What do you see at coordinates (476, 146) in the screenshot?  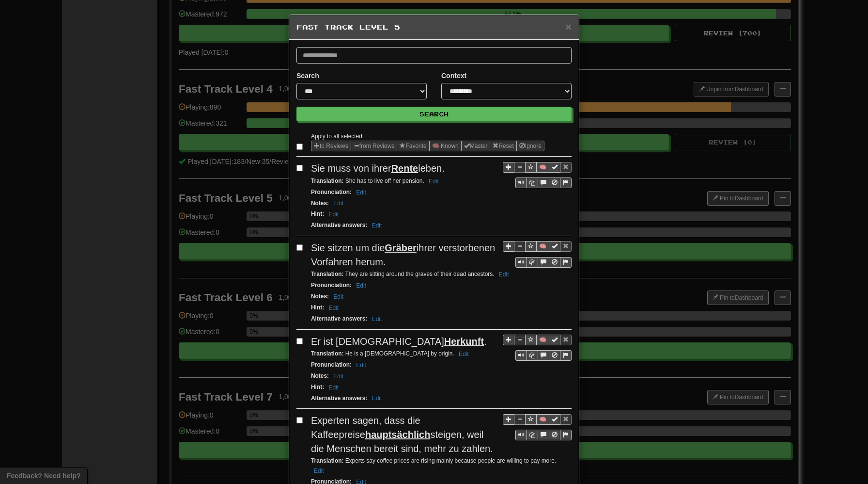 I see `button: Master` at bounding box center [476, 146].